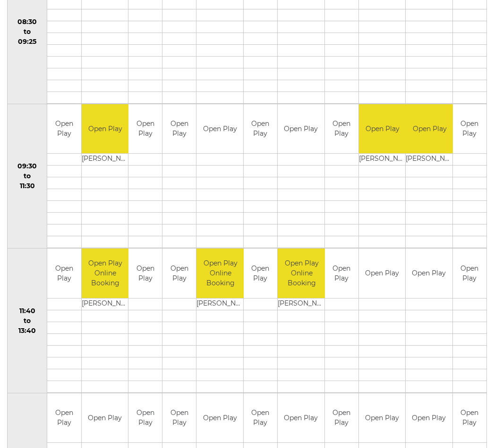 This screenshot has width=494, height=448. I want to click on td: 11:40 to 13:40, so click(28, 321).